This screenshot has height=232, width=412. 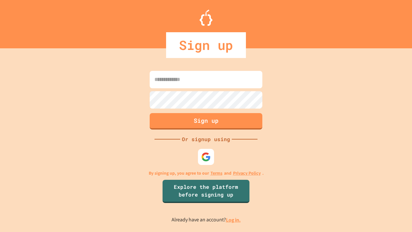 What do you see at coordinates (206, 157) in the screenshot?
I see `img: google-icon.svg` at bounding box center [206, 157].